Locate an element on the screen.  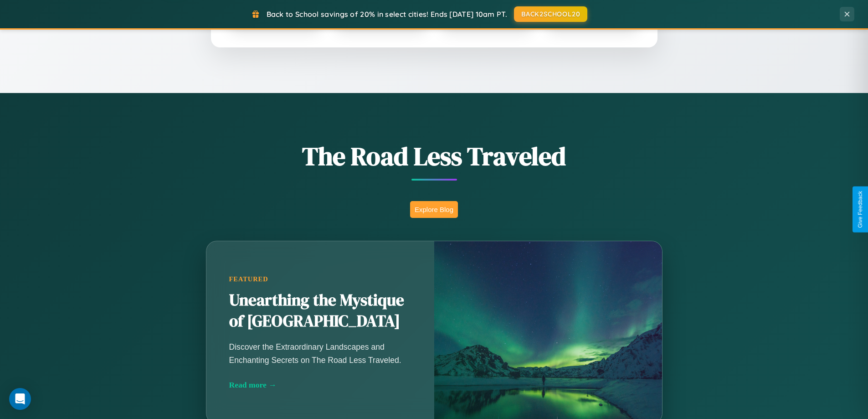
div: Give Feedback is located at coordinates (861, 210).